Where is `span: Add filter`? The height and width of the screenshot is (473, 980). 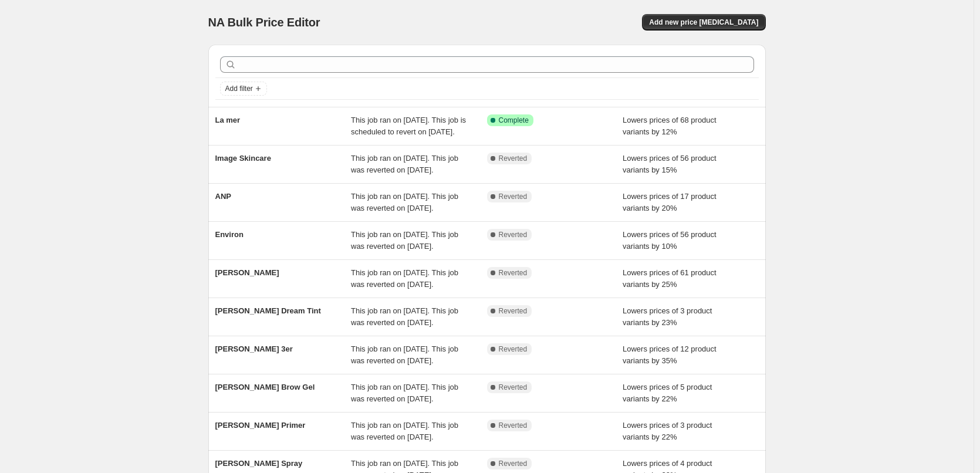
span: Add filter is located at coordinates (239, 89).